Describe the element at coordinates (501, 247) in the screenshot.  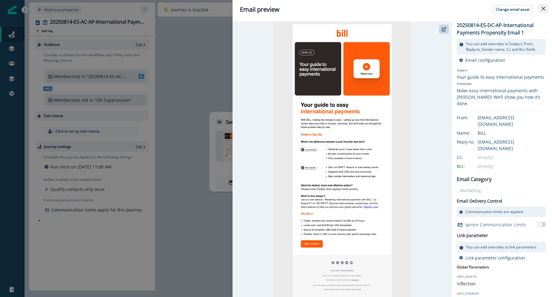
I see `p: You can add overrides to link parameters` at that location.